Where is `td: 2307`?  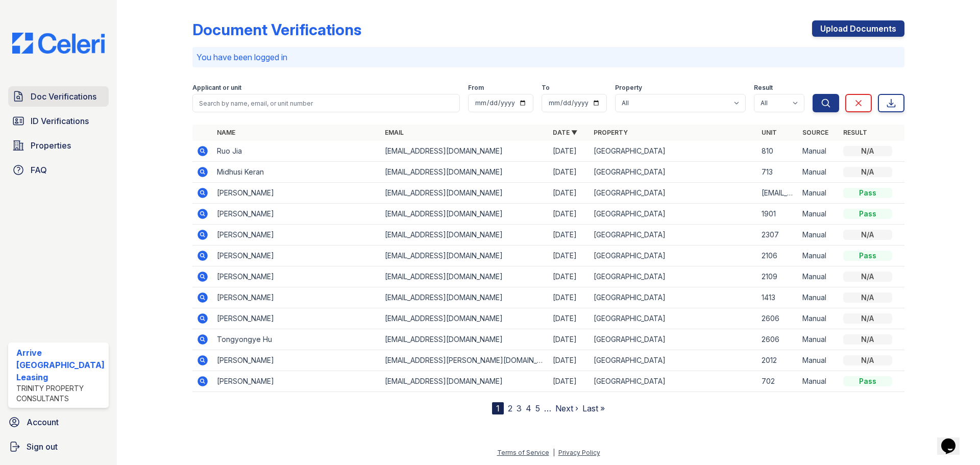 td: 2307 is located at coordinates (778, 235).